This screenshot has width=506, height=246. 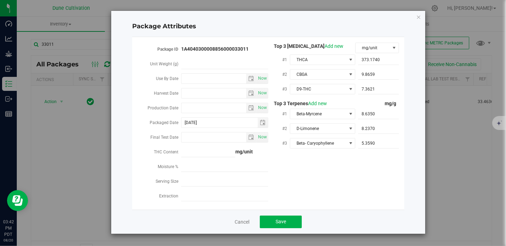 I want to click on label: Serving Size, so click(x=168, y=181).